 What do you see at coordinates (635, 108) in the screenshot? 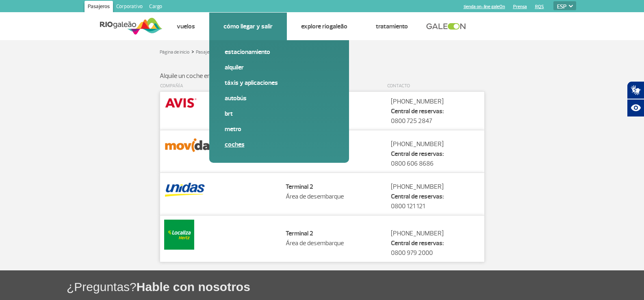
I see `button: Abrir recursos assistivos.` at bounding box center [635, 108].